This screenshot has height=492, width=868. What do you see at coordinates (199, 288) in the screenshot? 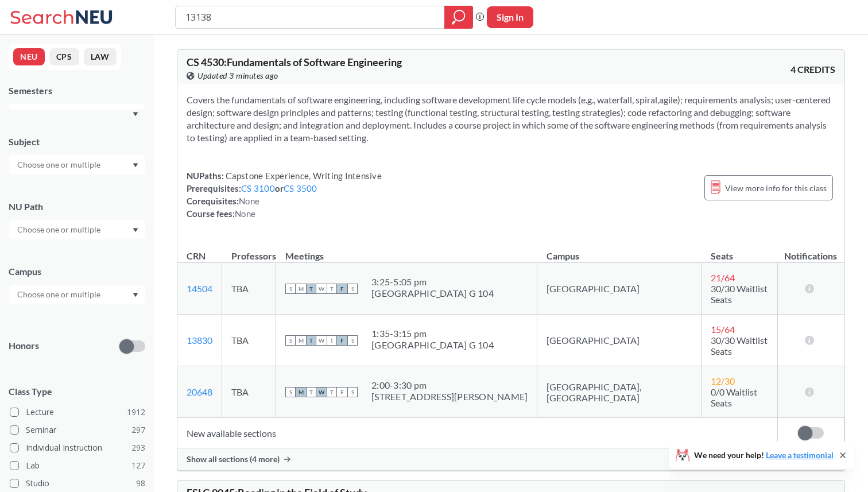
I see `a: 14504` at bounding box center [199, 288].